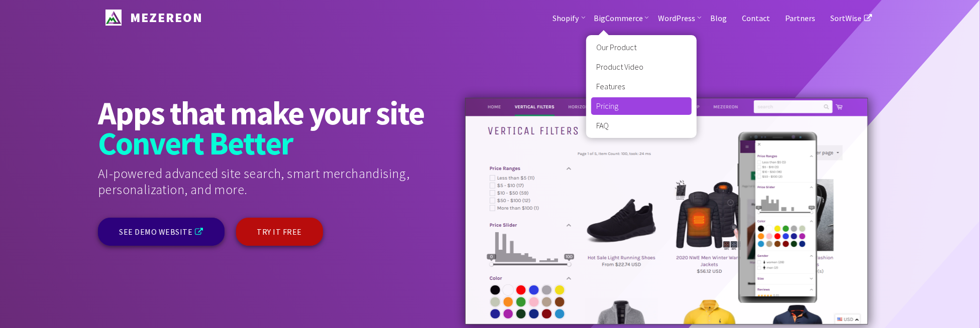 This screenshot has height=328, width=980. What do you see at coordinates (162, 232) in the screenshot?
I see `a: SEE DEMO WEBSITE` at bounding box center [162, 232].